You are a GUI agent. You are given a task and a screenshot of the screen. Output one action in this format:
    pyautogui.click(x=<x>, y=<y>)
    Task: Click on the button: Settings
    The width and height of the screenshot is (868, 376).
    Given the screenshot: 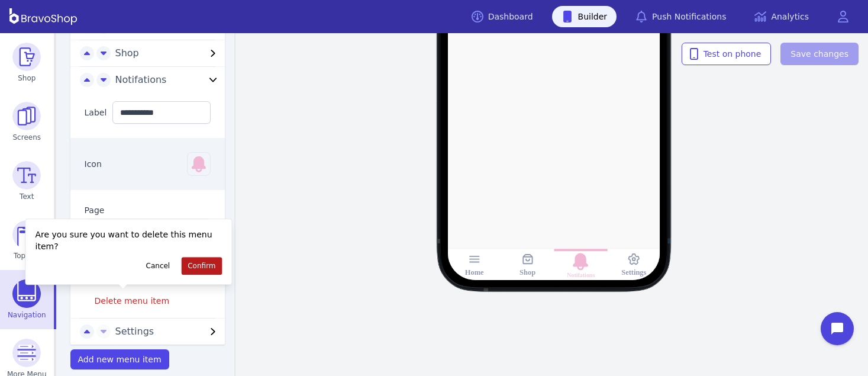 What is the action you would take?
    pyautogui.click(x=168, y=331)
    